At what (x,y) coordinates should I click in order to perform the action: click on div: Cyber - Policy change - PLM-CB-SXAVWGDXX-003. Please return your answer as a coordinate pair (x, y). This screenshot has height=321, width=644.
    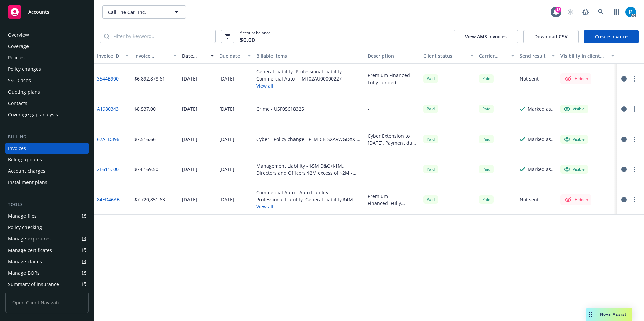
    Looking at the image, I should click on (309, 139).